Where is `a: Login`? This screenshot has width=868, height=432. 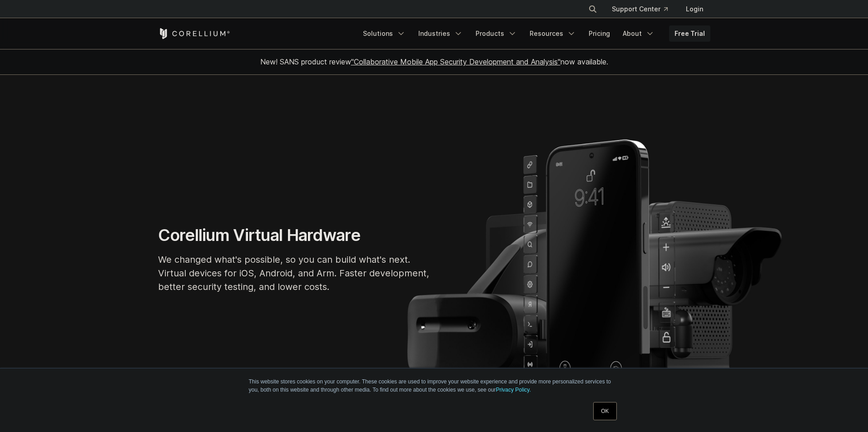 a: Login is located at coordinates (694, 9).